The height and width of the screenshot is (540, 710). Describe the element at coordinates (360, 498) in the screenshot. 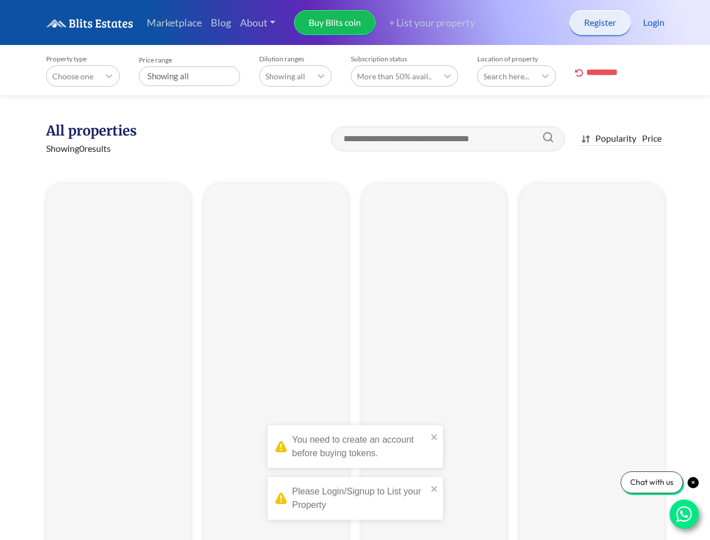

I see `div: Please Login/Signup to List your Property` at that location.